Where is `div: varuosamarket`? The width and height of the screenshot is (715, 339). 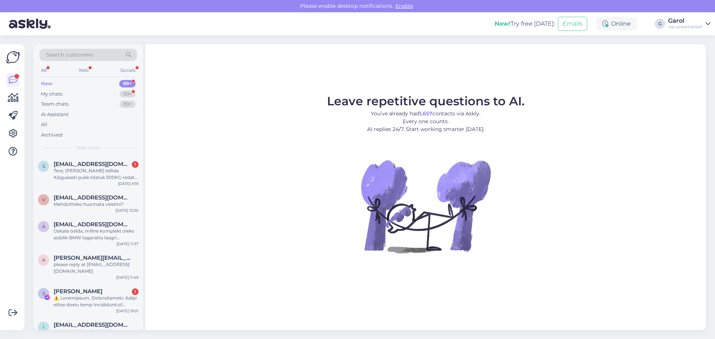
div: varuosamarket is located at coordinates (685, 27).